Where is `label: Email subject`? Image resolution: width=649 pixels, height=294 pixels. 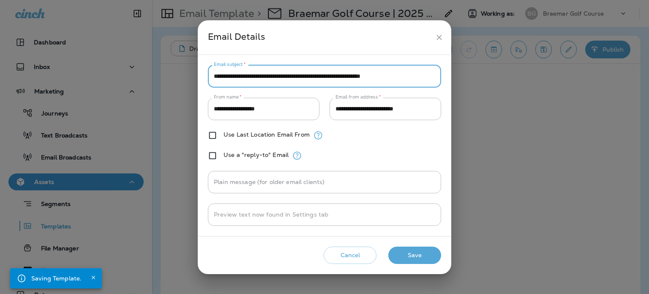 label: Email subject is located at coordinates (230, 64).